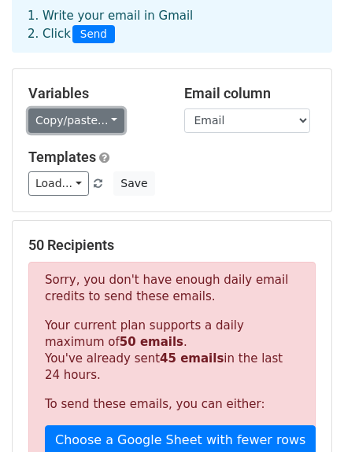  Describe the element at coordinates (94, 35) in the screenshot. I see `span: Send` at that location.